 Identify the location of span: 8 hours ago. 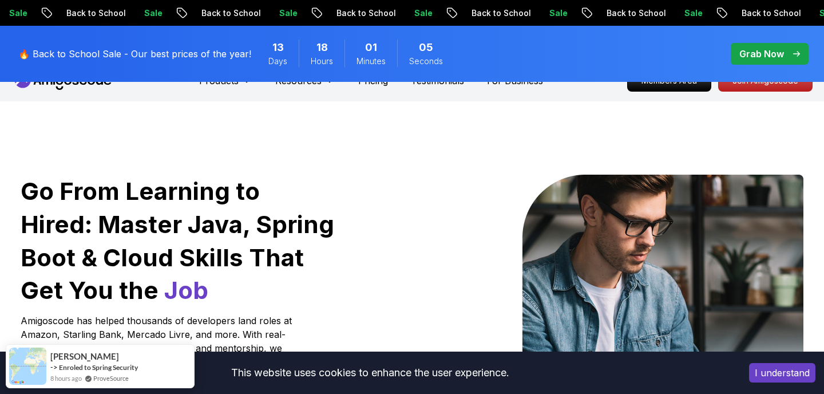
(66, 378).